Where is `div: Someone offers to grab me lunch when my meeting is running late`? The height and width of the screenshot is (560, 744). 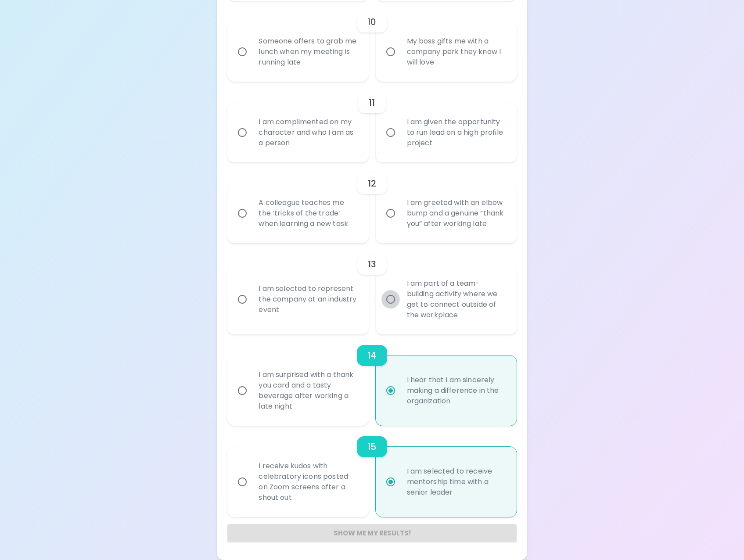
div: Someone offers to grab me lunch when my meeting is running late is located at coordinates (308, 52).